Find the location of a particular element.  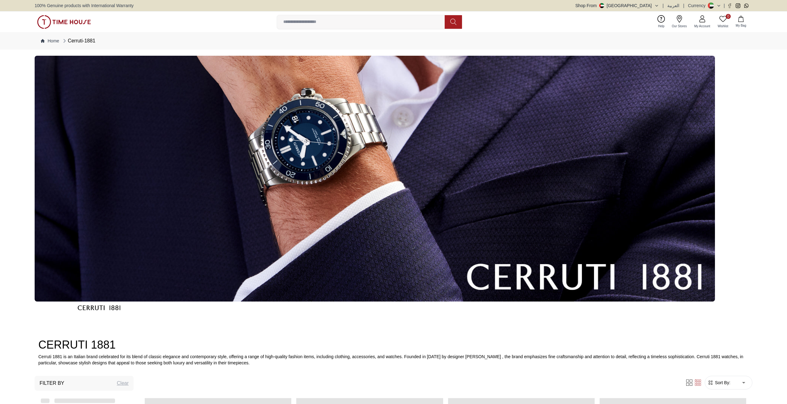

span: 100% Genuine products with International Warranty is located at coordinates (84, 6).